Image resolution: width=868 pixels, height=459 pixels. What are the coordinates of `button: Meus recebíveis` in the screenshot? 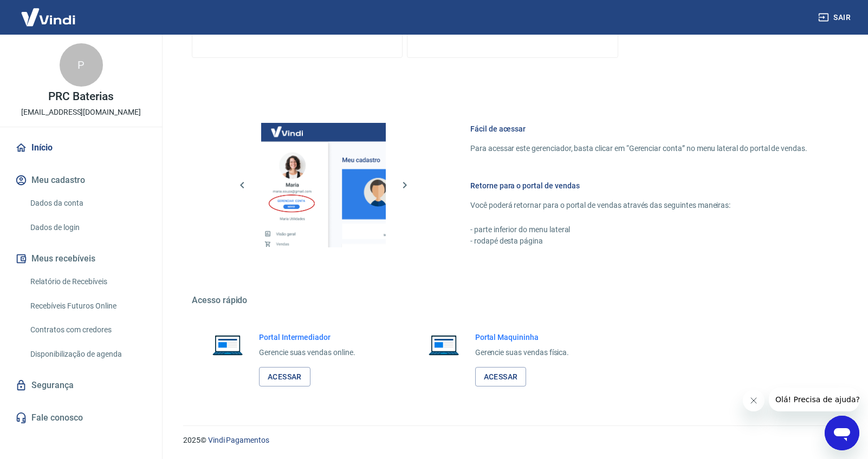 It's located at (81, 259).